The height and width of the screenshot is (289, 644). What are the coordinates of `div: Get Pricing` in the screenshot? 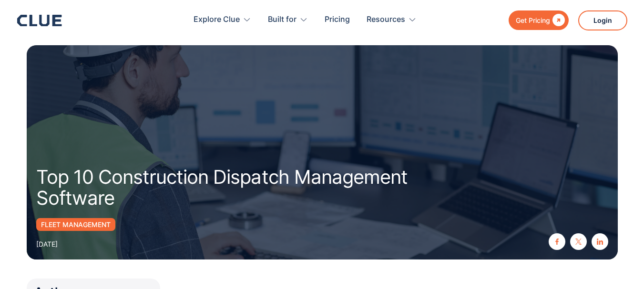 It's located at (533, 20).